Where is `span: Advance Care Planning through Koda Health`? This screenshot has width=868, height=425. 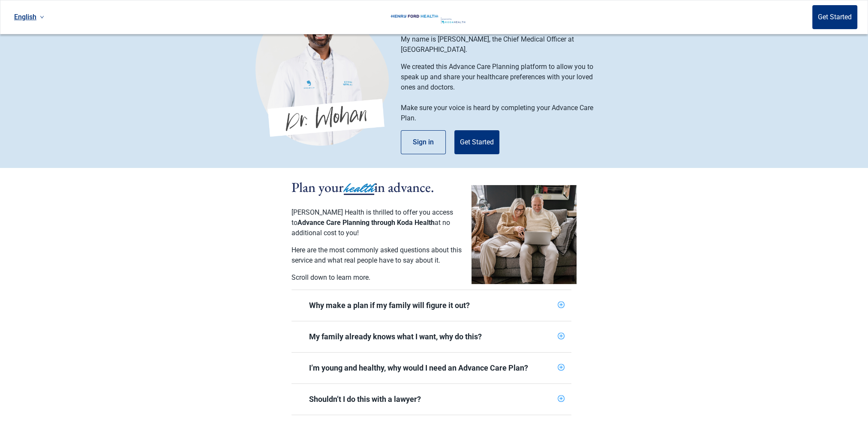
span: Advance Care Planning through Koda Health is located at coordinates (366, 223).